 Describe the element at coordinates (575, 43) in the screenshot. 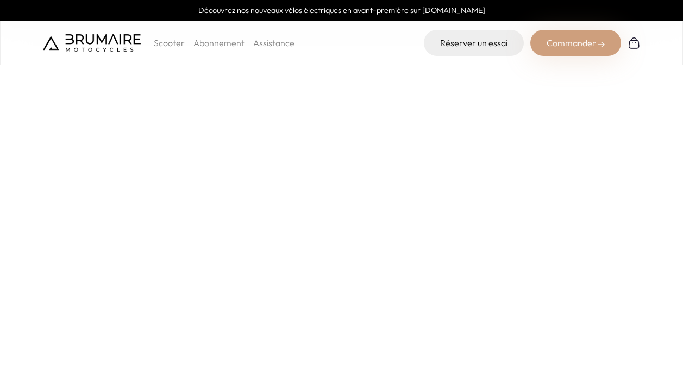

I see `div: Commander` at that location.